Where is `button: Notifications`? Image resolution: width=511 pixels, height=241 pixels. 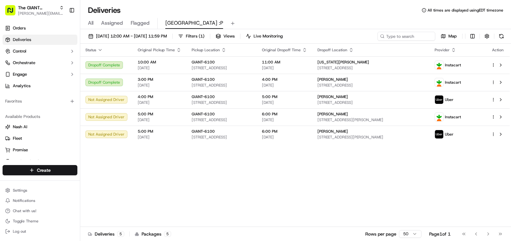
button: Notifications is located at coordinates (40, 201).